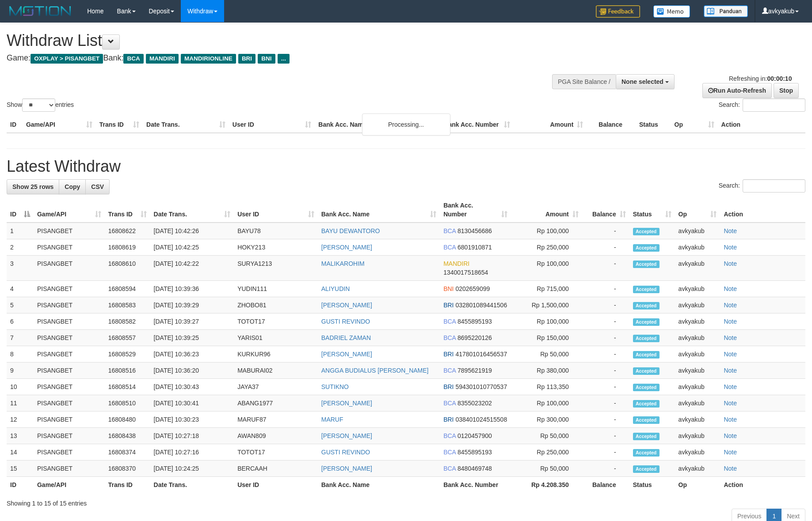 This screenshot has width=812, height=521. I want to click on td: 16808557, so click(127, 338).